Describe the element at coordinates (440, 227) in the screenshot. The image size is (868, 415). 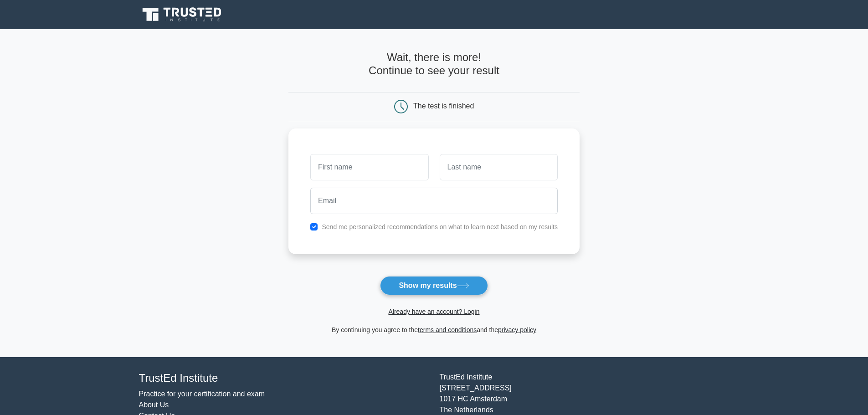
I see `label: Send me personalized recommendations on what to learn next based on my results` at that location.